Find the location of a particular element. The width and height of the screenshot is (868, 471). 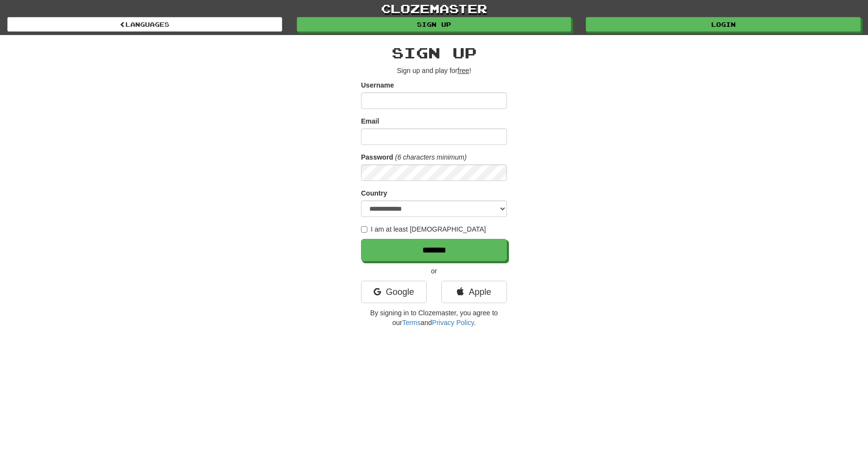

p: Sign up and play for ! is located at coordinates (434, 71).